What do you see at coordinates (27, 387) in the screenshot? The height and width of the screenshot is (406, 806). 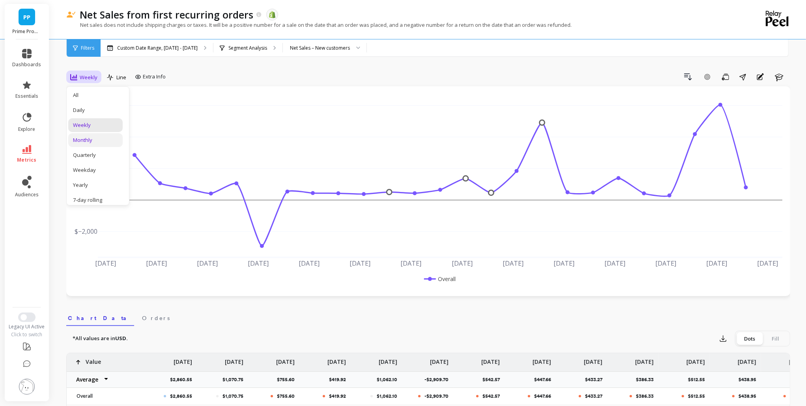 I see `img: profile picture` at bounding box center [27, 387].